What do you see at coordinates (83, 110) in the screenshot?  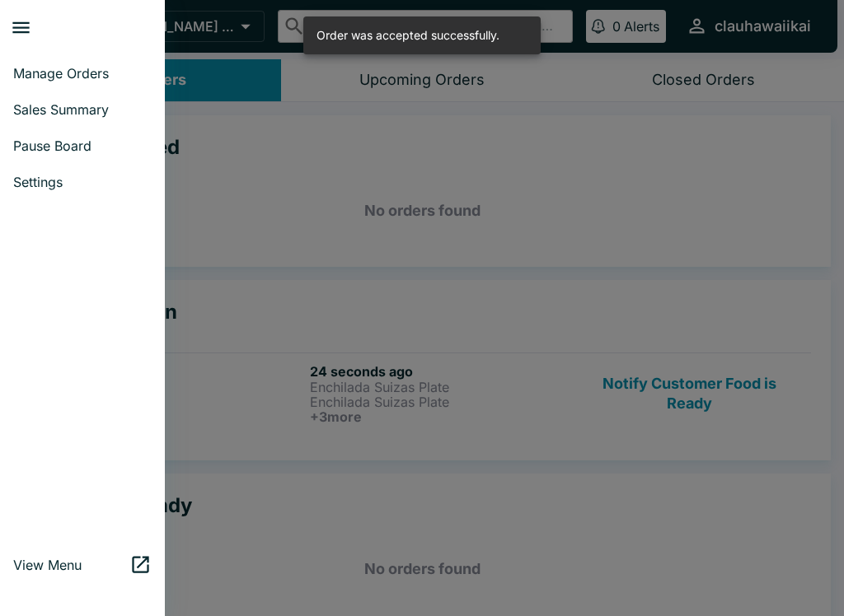 I see `span: Sales Summary` at bounding box center [83, 110].